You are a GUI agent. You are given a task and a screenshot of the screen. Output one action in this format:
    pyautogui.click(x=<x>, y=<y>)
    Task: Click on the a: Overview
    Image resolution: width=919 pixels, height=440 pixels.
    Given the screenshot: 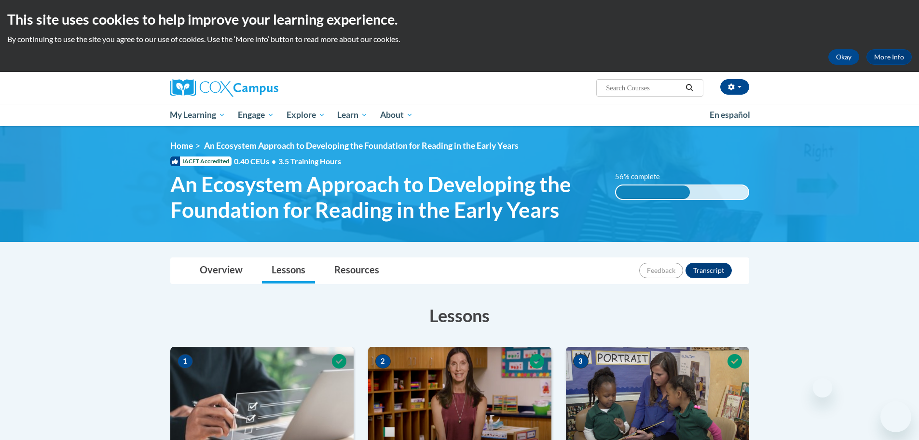 What is the action you would take?
    pyautogui.click(x=221, y=270)
    